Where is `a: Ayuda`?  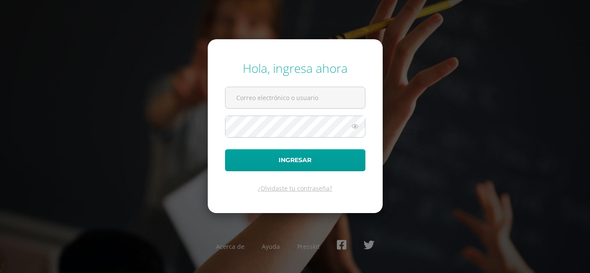
a: Ayuda is located at coordinates (271, 247).